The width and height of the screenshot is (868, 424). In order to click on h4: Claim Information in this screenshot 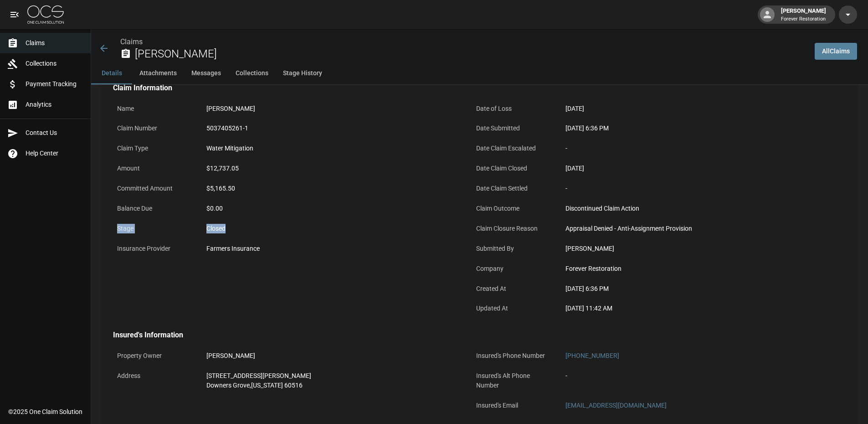, I will do `click(467, 88)`.